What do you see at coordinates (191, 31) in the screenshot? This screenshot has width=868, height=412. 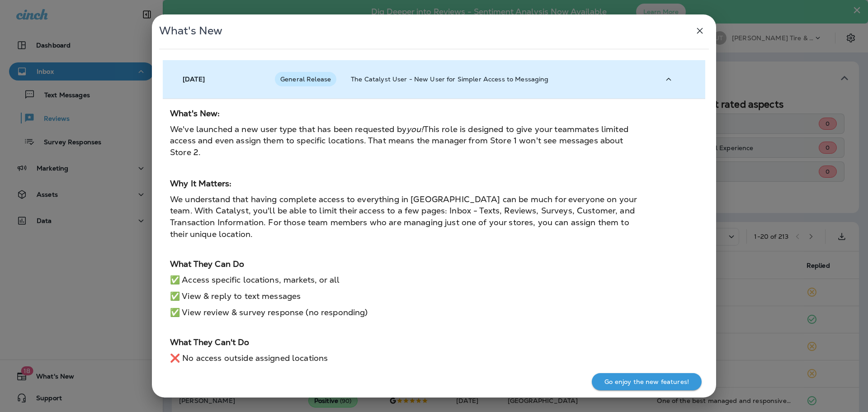 I see `span: What's New` at bounding box center [191, 31].